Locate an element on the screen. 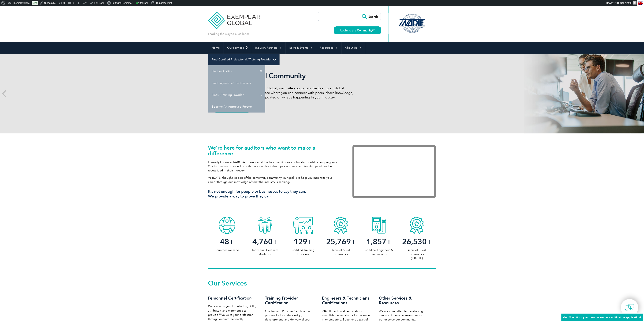  img: open_square.png is located at coordinates (373, 30).